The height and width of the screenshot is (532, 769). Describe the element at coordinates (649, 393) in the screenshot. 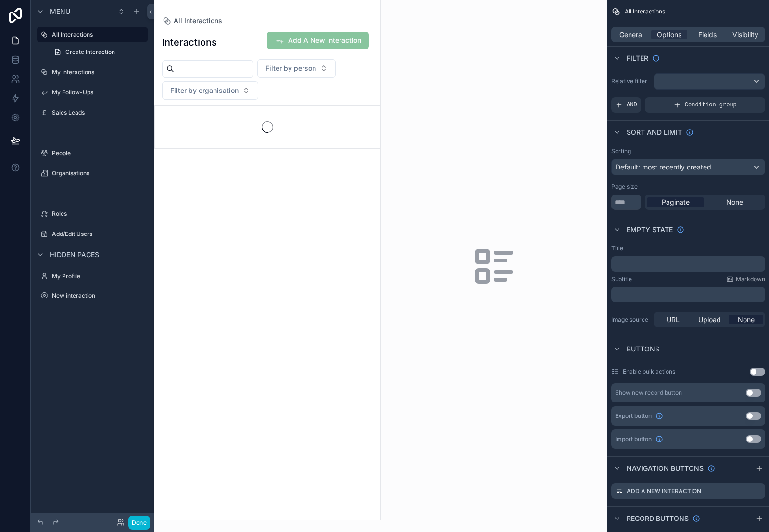

I see `div: Show new record button` at that location.